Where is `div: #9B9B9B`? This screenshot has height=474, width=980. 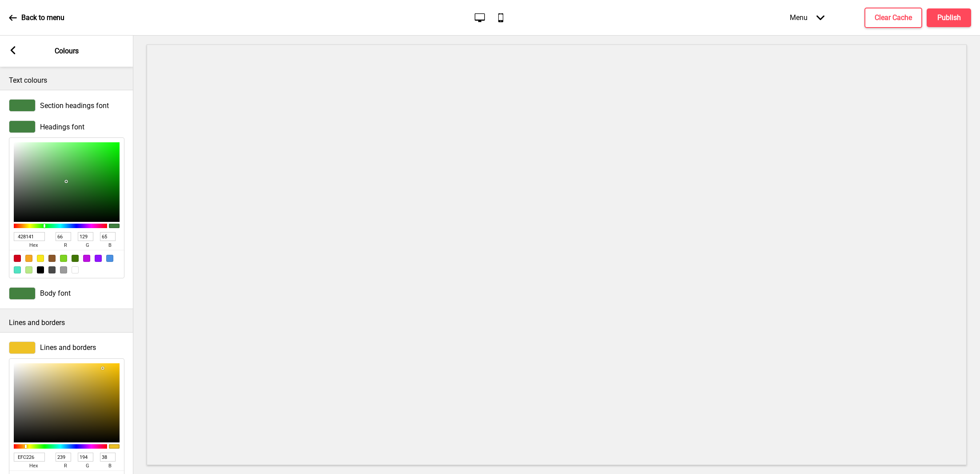
div: #9B9B9B is located at coordinates (63, 270).